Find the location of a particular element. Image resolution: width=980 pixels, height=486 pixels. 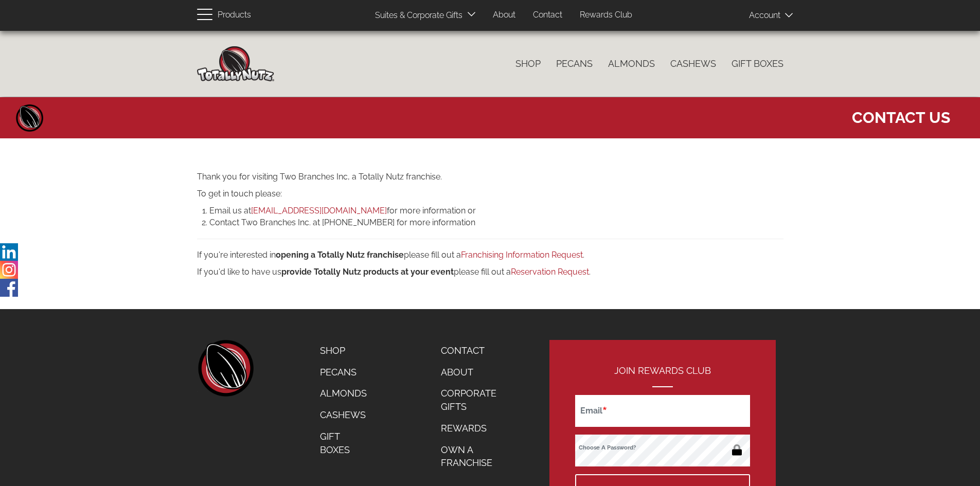

a: Rewards Club is located at coordinates (606, 15).